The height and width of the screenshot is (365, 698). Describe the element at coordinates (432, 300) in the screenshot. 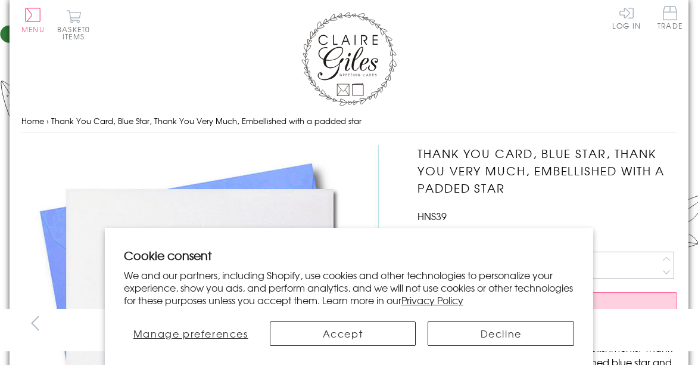

I see `a: Privacy Policy` at that location.